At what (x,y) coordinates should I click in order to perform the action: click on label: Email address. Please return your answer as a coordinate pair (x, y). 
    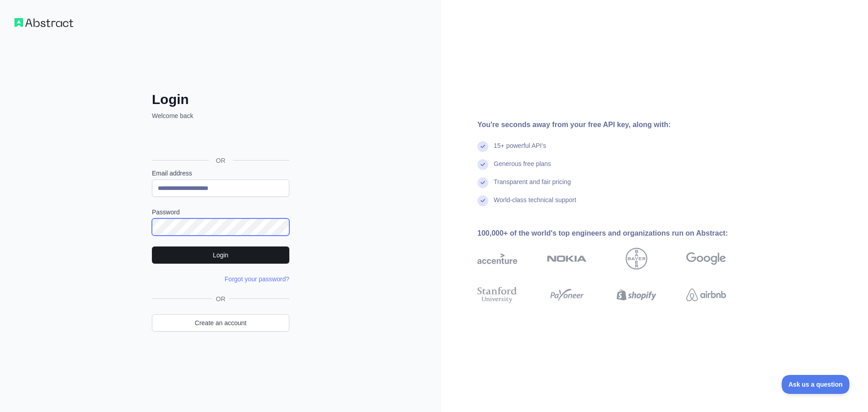
    Looking at the image, I should click on (221, 173).